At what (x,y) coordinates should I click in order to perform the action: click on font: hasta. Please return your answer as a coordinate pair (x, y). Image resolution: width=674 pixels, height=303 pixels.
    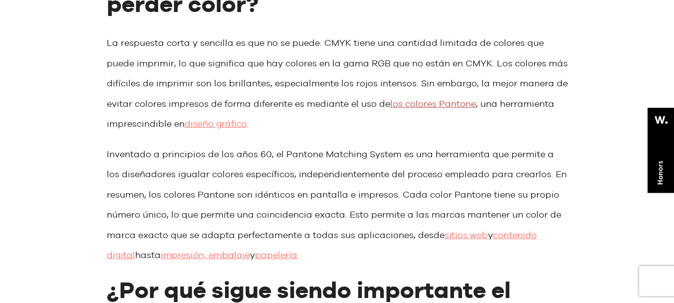
    Looking at the image, I should click on (148, 254).